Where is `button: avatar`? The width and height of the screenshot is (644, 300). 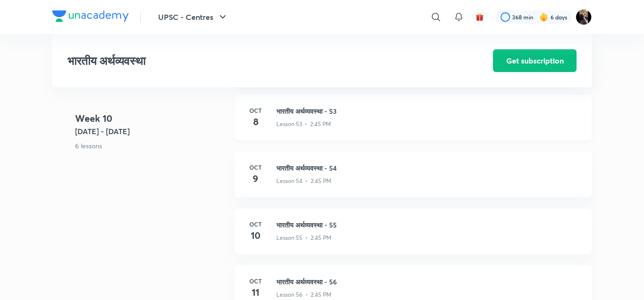 button: avatar is located at coordinates (480, 17).